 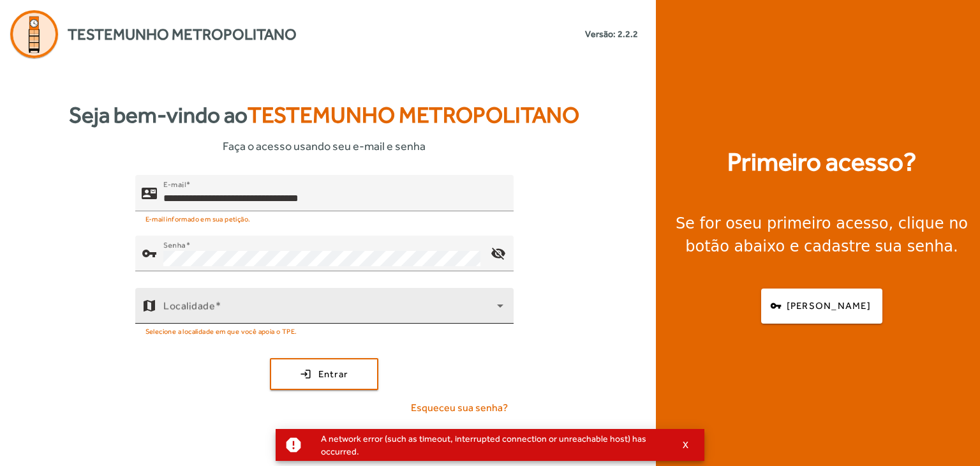 I want to click on mat-icon: map, so click(x=149, y=306).